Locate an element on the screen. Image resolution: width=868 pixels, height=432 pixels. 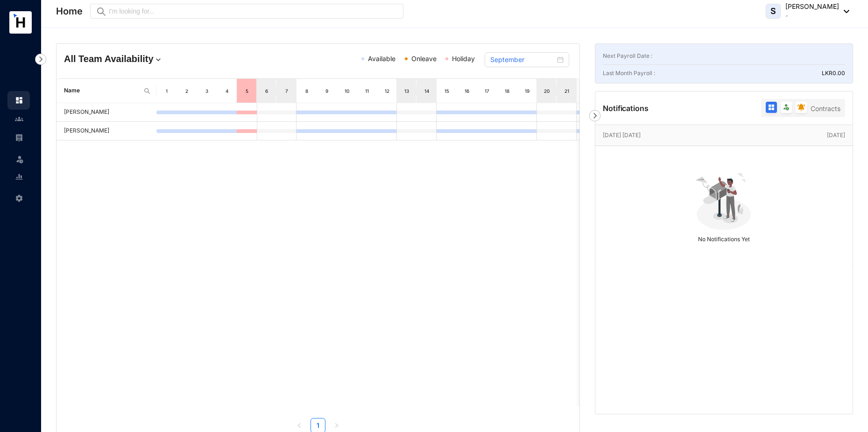
p: Home is located at coordinates (69, 11).